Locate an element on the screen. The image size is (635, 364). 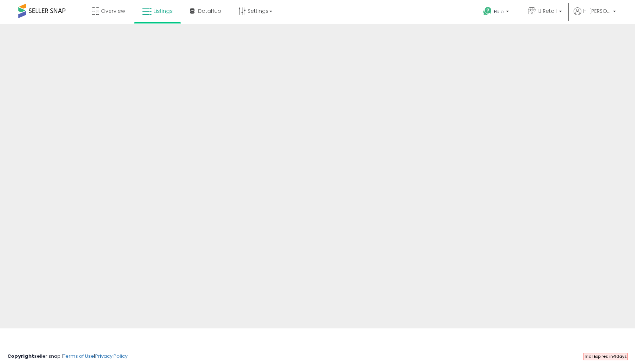
span: DataHub is located at coordinates (210, 11).